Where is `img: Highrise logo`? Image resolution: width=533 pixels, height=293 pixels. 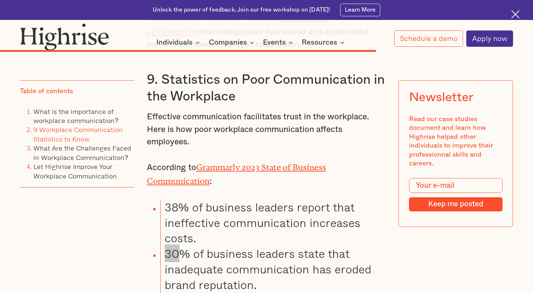 img: Highrise logo is located at coordinates (65, 37).